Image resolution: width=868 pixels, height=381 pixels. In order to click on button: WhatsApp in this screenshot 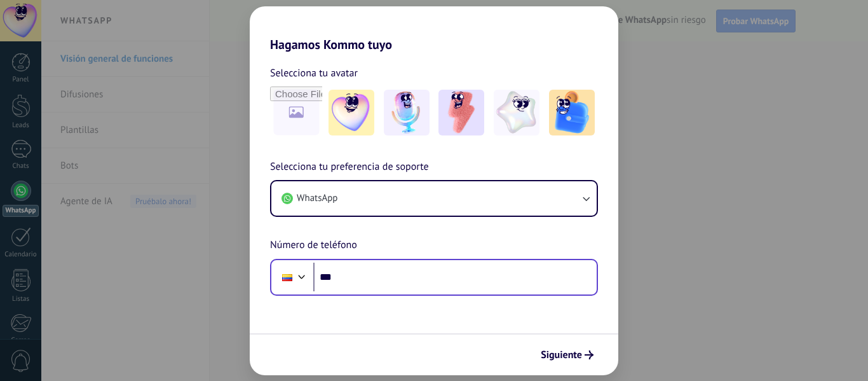, I will do `click(434, 199)`.